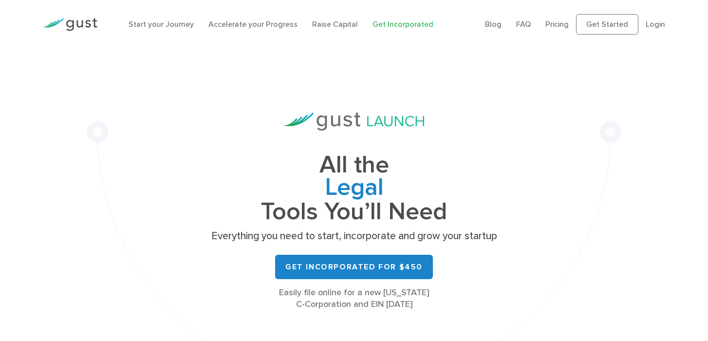 Image resolution: width=708 pixels, height=341 pixels. What do you see at coordinates (335, 24) in the screenshot?
I see `a: Raise Capital` at bounding box center [335, 24].